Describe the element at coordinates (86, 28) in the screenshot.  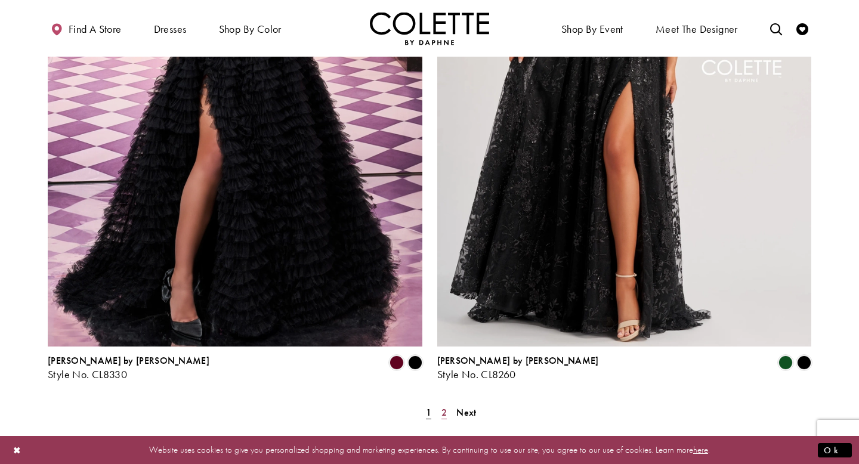
I see `a: Find a store` at that location.